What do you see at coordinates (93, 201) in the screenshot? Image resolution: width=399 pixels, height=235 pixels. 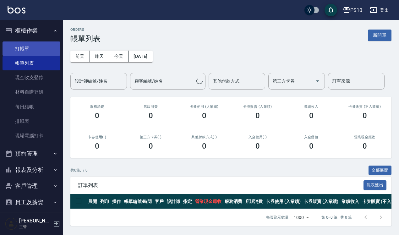 I see `th: 展開` at bounding box center [93, 201].